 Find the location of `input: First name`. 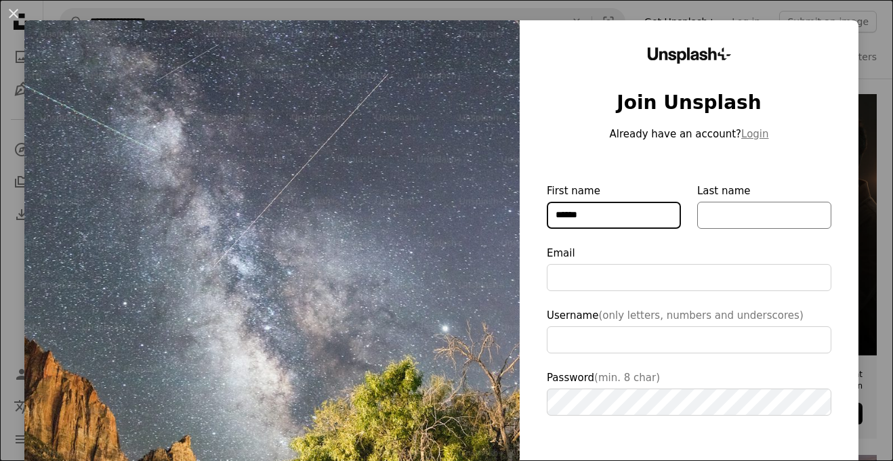

input: First name is located at coordinates (614, 215).